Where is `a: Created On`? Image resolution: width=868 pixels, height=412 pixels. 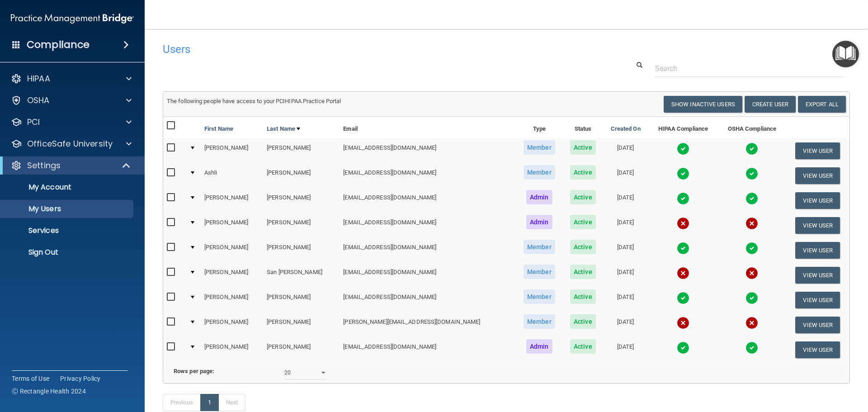
a: Created On is located at coordinates (626, 129).